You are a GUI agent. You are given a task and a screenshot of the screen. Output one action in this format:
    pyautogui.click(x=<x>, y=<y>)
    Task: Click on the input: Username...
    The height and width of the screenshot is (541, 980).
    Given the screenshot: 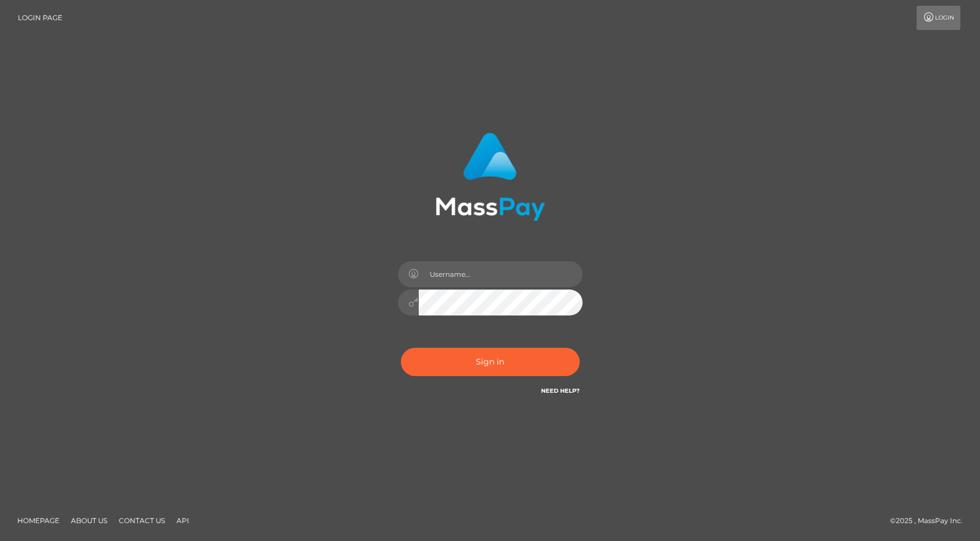 What is the action you would take?
    pyautogui.click(x=501, y=274)
    